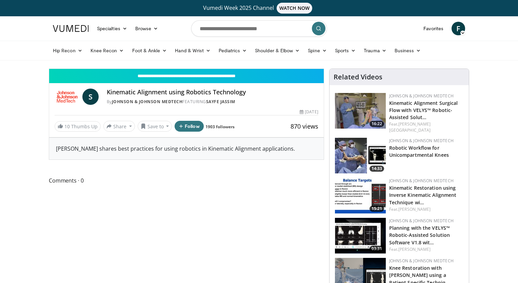 The image size is (518, 283). I want to click on span: 15:21, so click(376, 208).